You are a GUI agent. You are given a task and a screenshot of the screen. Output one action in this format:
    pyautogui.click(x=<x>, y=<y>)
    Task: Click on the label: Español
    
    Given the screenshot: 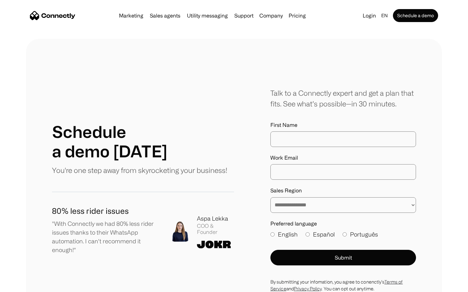 What is the action you would take?
    pyautogui.click(x=320, y=234)
    